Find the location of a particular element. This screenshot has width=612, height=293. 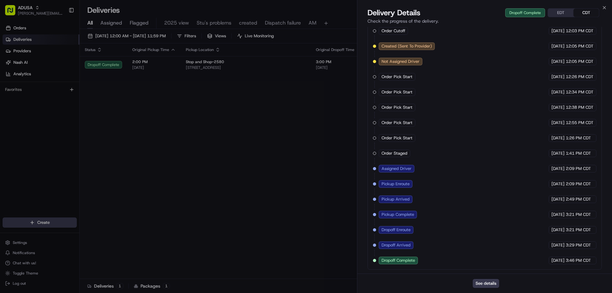

span: Delivery Details is located at coordinates (394, 13).